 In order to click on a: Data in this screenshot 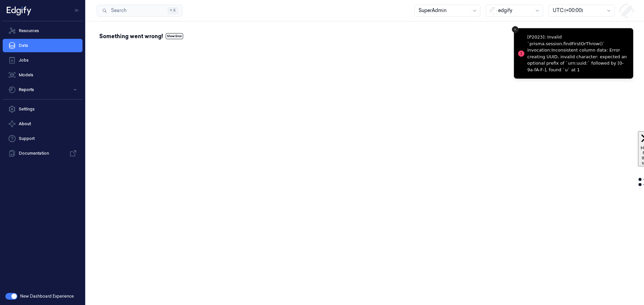, I will do `click(43, 46)`.